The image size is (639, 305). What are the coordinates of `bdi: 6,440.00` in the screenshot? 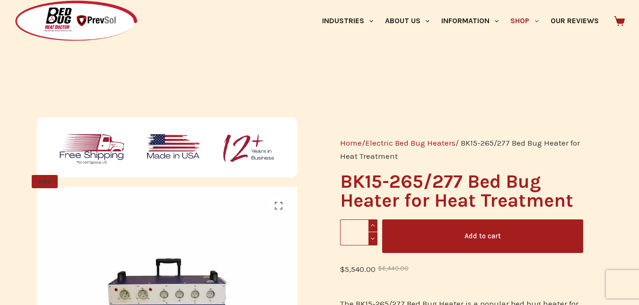 It's located at (393, 268).